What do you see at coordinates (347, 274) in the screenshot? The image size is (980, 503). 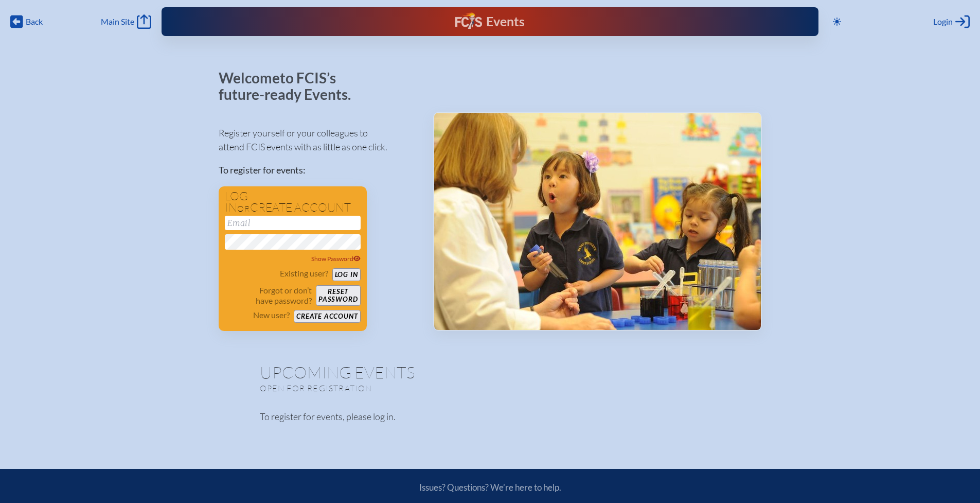 I see `button: Log in` at bounding box center [347, 274].